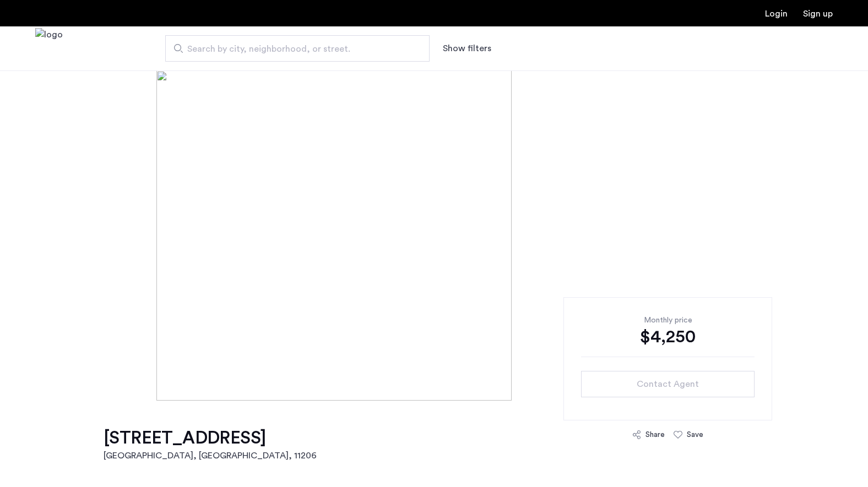  What do you see at coordinates (776, 14) in the screenshot?
I see `a: Login` at bounding box center [776, 14].